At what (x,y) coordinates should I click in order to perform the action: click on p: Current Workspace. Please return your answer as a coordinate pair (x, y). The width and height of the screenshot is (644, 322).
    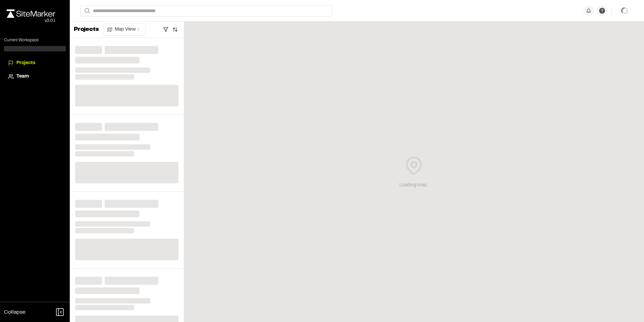
    Looking at the image, I should click on (35, 40).